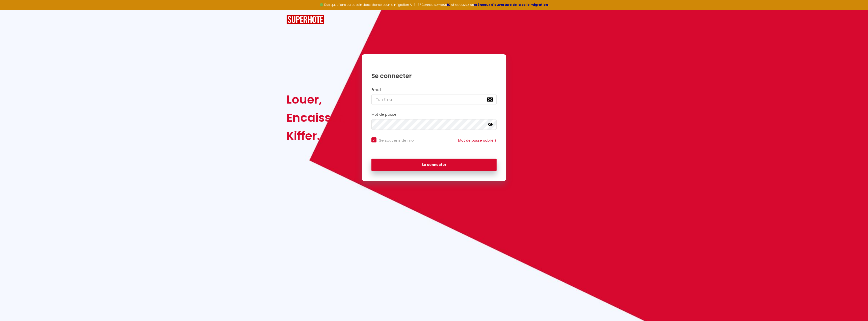 This screenshot has width=868, height=321. What do you see at coordinates (434, 76) in the screenshot?
I see `h1: Se connecter` at bounding box center [434, 76].